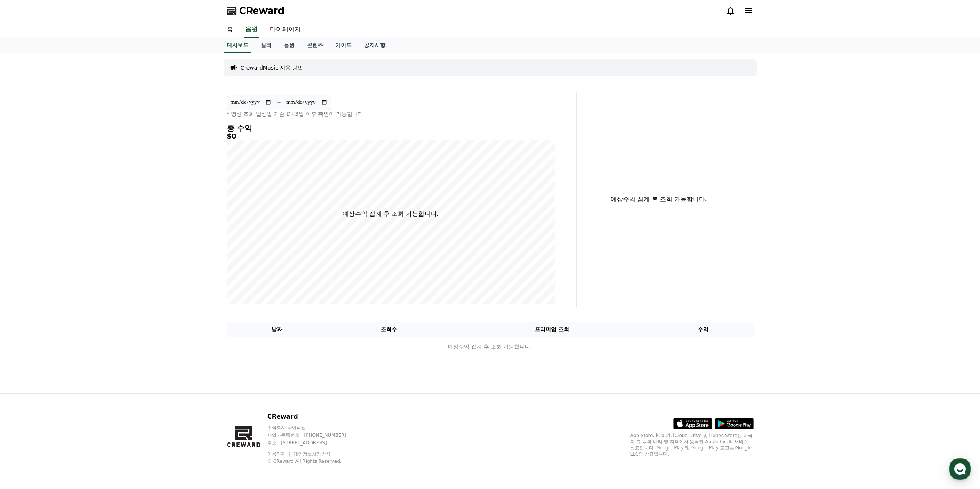  I want to click on p: © CReward All Rights Reserved., so click(314, 461).